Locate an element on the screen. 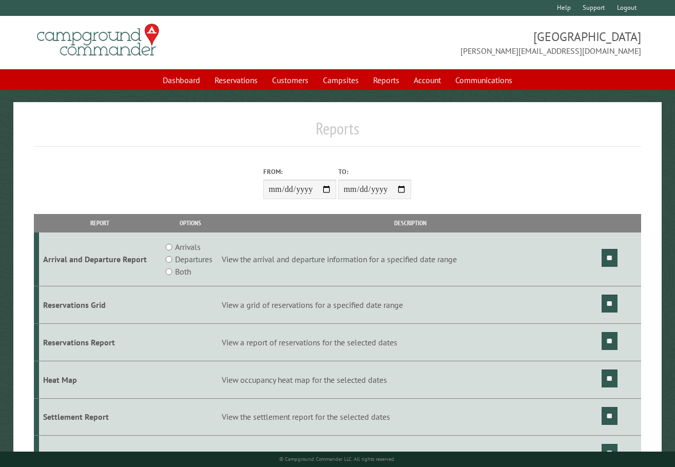 Image resolution: width=675 pixels, height=467 pixels. td: View occupancy heat map for the selected dates is located at coordinates (410, 379).